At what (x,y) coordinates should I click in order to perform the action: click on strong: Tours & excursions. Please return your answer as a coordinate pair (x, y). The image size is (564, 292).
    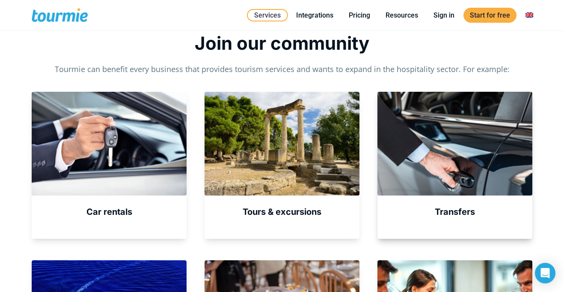
    Looking at the image, I should click on (282, 211).